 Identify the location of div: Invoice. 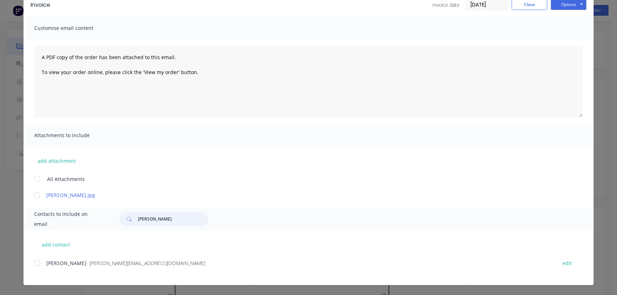
(40, 5).